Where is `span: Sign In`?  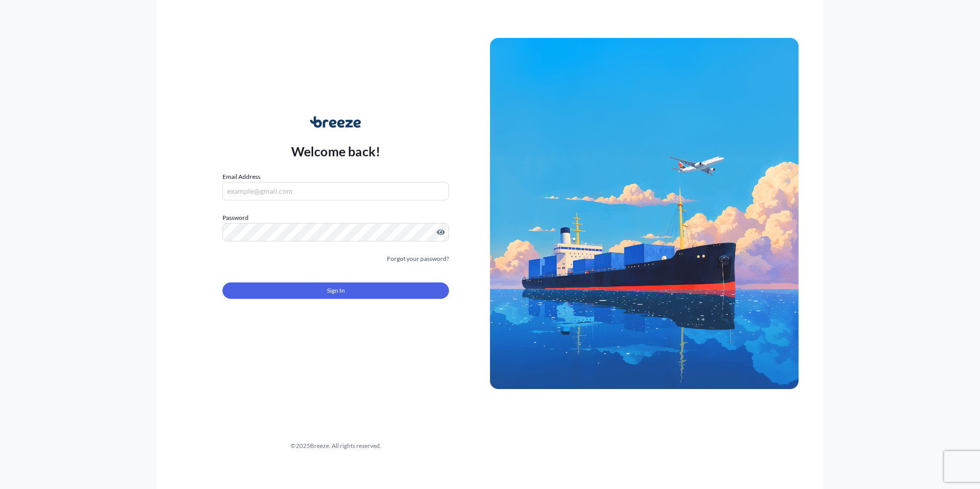
span: Sign In is located at coordinates (336, 291).